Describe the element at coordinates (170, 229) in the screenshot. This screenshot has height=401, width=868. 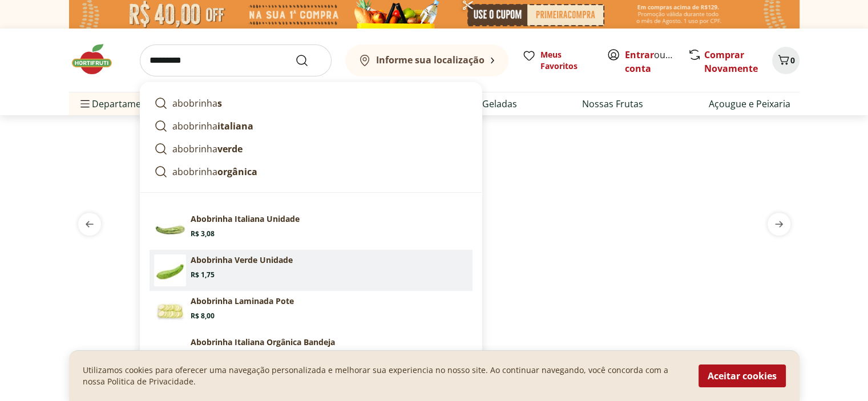
I see `img: Abobrinha Italiana Unidade` at that location.